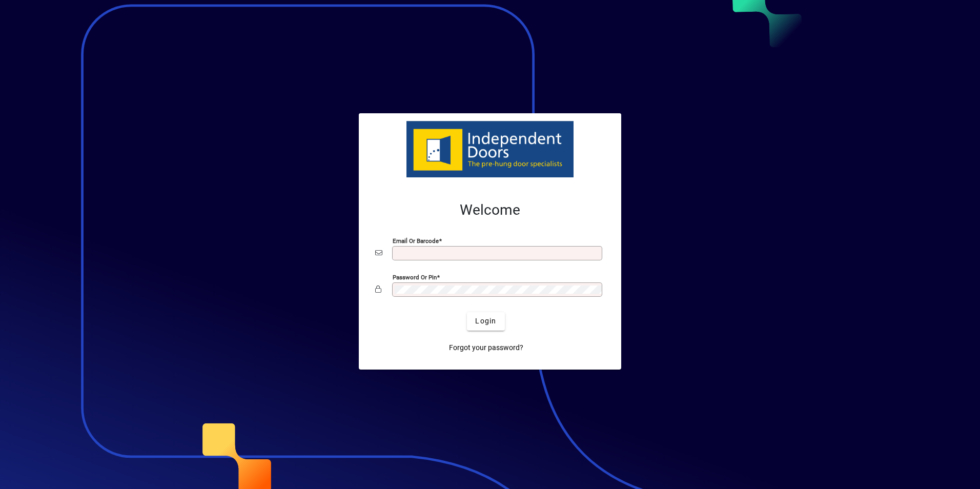 This screenshot has width=980, height=489. What do you see at coordinates (486, 348) in the screenshot?
I see `a: Forgot your password?` at bounding box center [486, 348].